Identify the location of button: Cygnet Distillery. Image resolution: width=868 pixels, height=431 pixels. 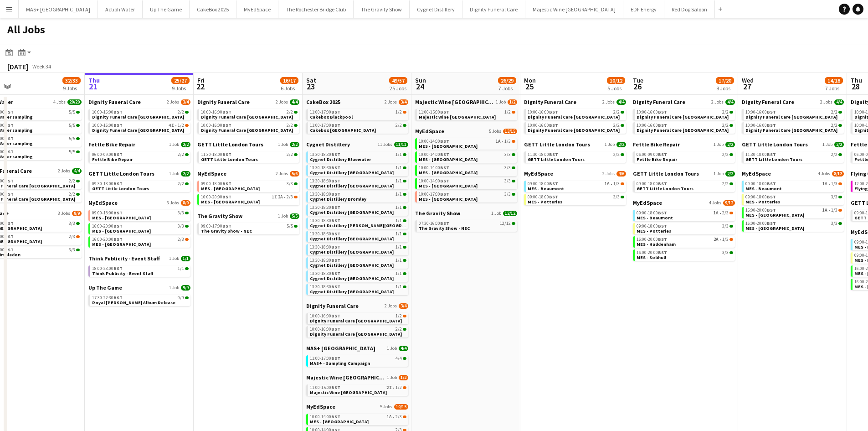
(436, 9).